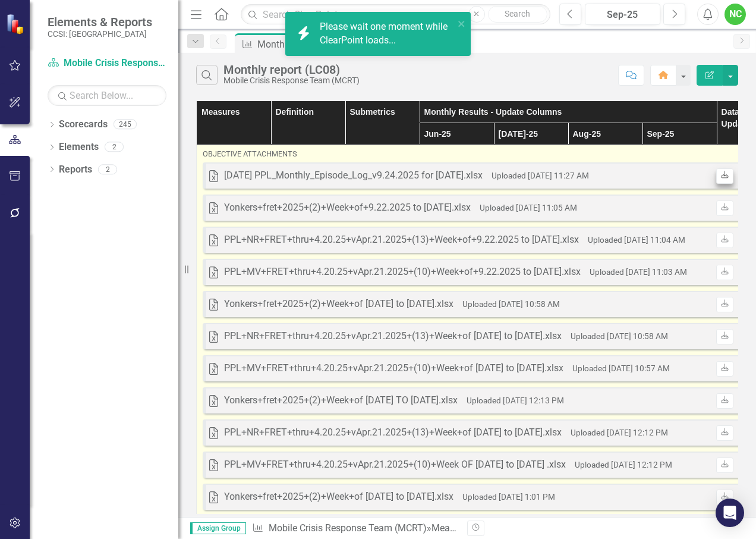 The height and width of the screenshot is (539, 756). What do you see at coordinates (387, 34) in the screenshot?
I see `div: Please wait one moment while ClearPoint loads...` at bounding box center [387, 34].